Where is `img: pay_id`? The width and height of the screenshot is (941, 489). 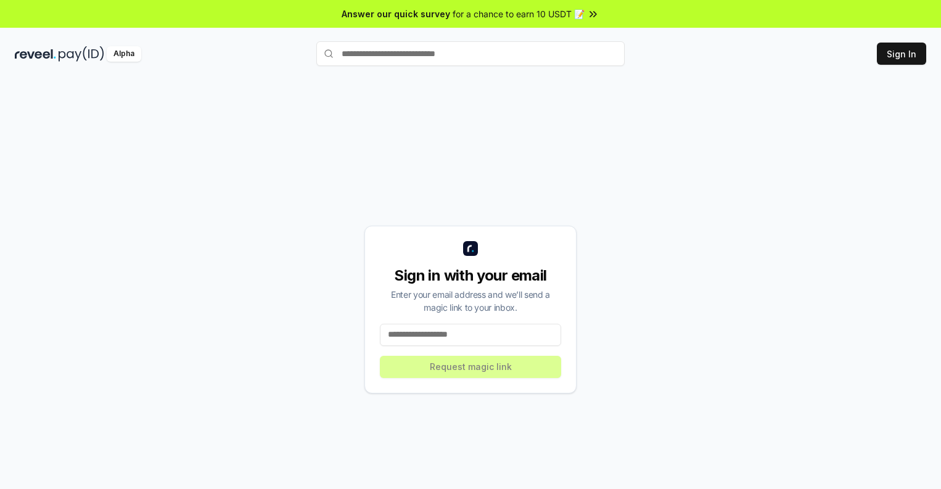 img: pay_id is located at coordinates (81, 54).